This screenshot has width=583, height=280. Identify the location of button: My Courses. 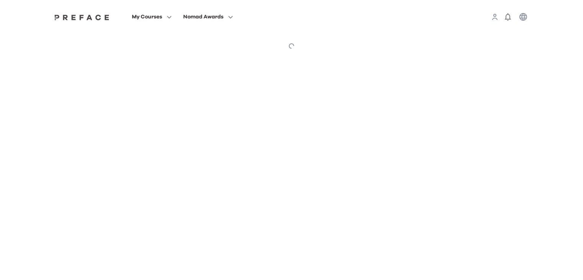
(152, 17).